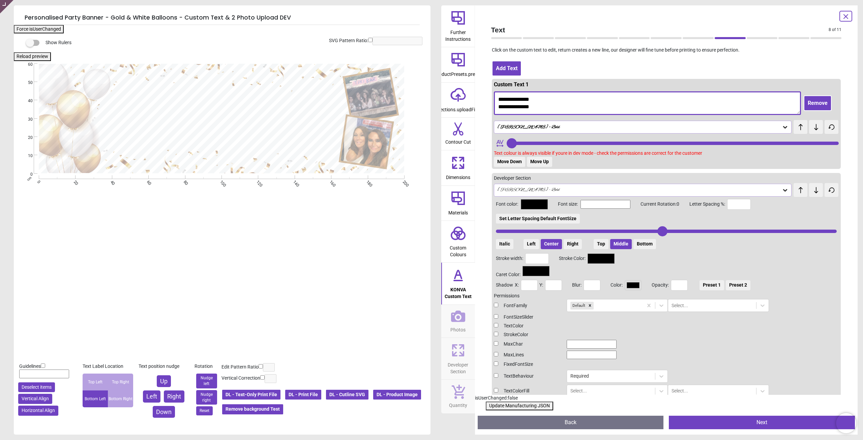 The height and width of the screenshot is (440, 863). I want to click on span: Further Instructions, so click(458, 34).